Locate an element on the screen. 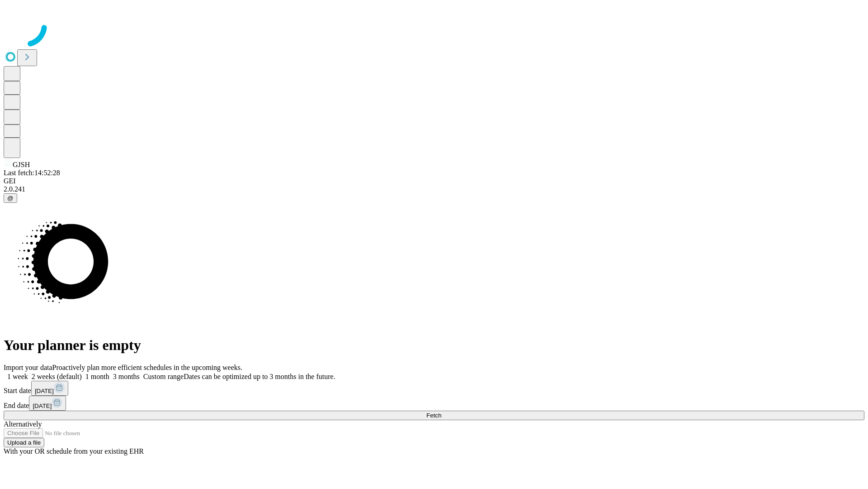 The height and width of the screenshot is (489, 868). div: End date is located at coordinates (434, 403).